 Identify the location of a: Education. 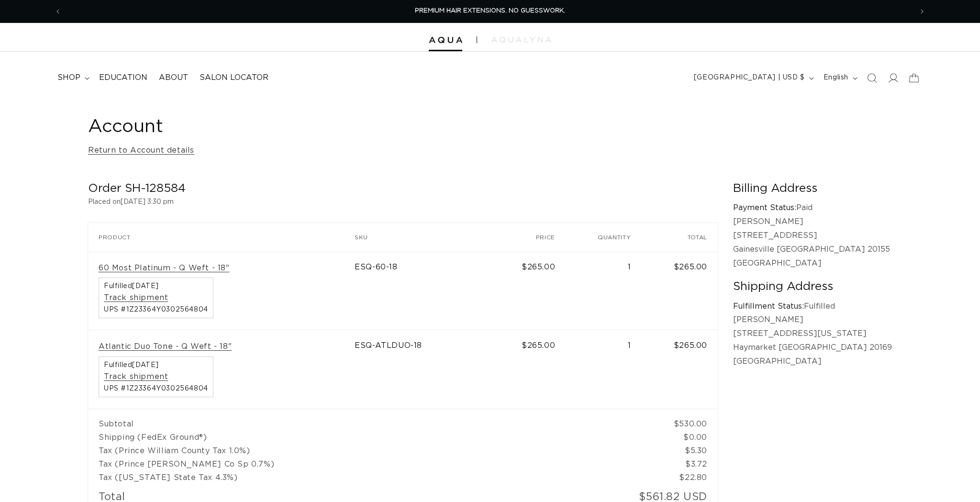
(123, 78).